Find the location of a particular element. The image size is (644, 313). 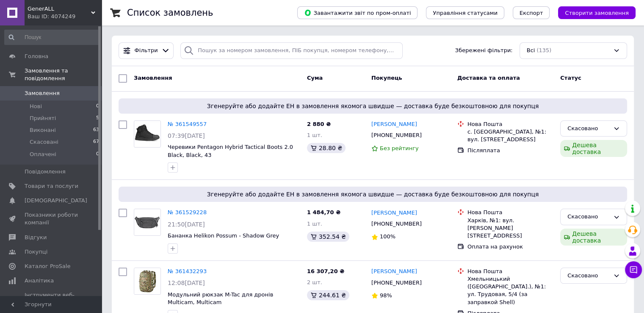

button: Створити замовлення is located at coordinates (597, 12).